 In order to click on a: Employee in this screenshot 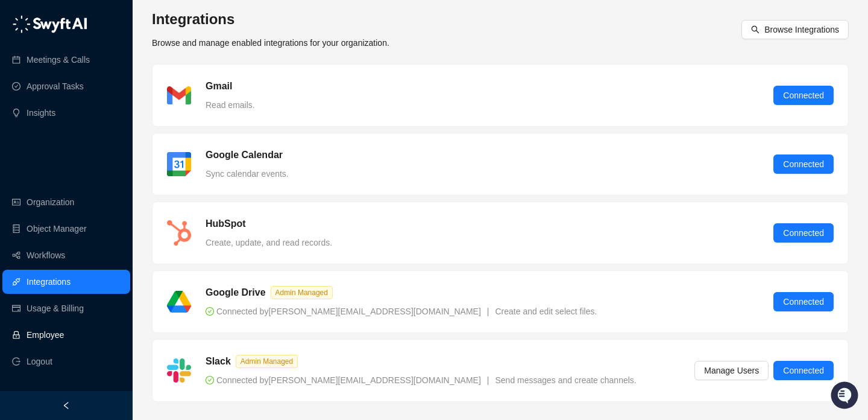, I will do `click(45, 334)`.